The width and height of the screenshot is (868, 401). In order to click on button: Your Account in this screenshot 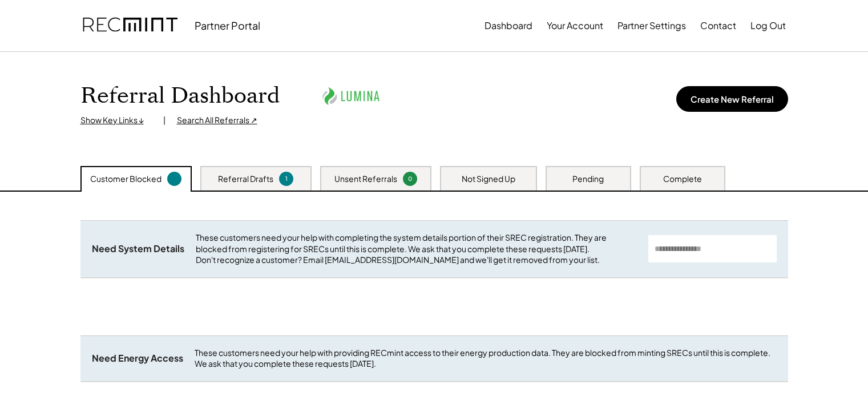, I will do `click(574, 26)`.